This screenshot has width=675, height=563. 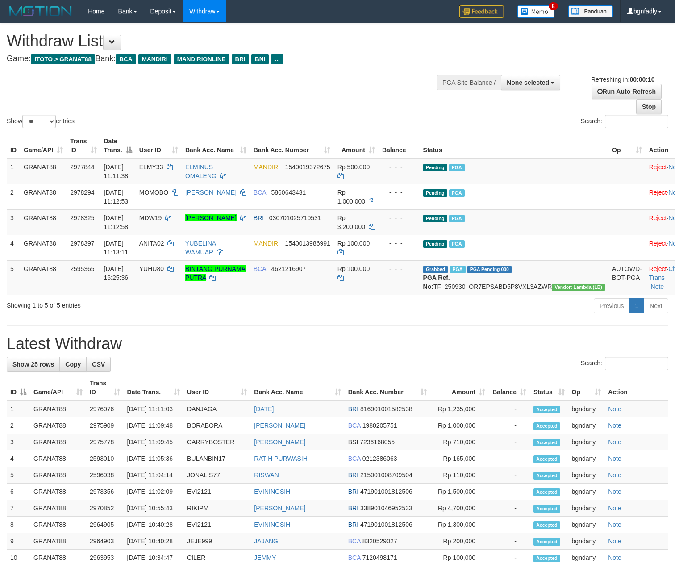 I want to click on span: Copy 4621216907 to clipboard, so click(x=288, y=269).